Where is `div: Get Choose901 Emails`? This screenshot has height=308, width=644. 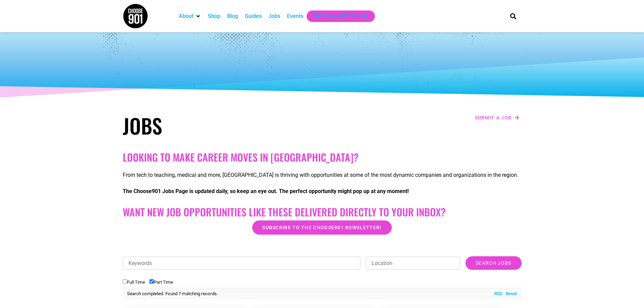
div: Get Choose901 Emails is located at coordinates (341, 16).